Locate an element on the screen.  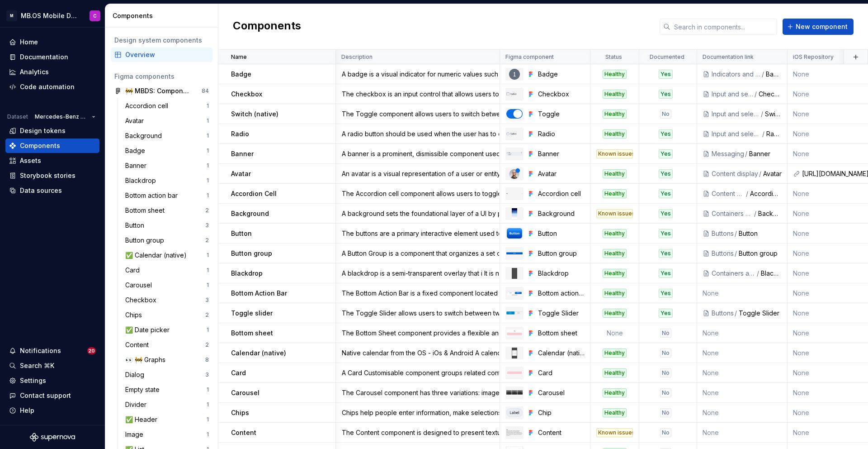
div: Components is located at coordinates (163, 16).